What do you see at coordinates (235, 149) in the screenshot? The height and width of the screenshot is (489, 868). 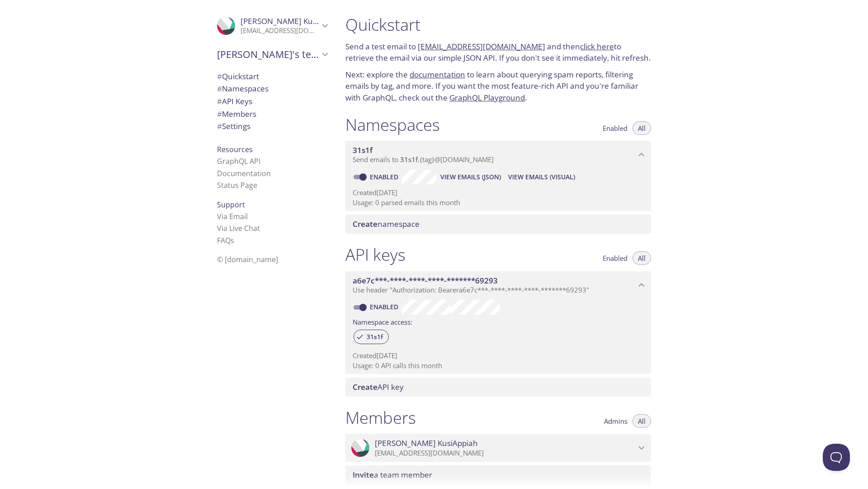 I see `span: Resources` at bounding box center [235, 149].